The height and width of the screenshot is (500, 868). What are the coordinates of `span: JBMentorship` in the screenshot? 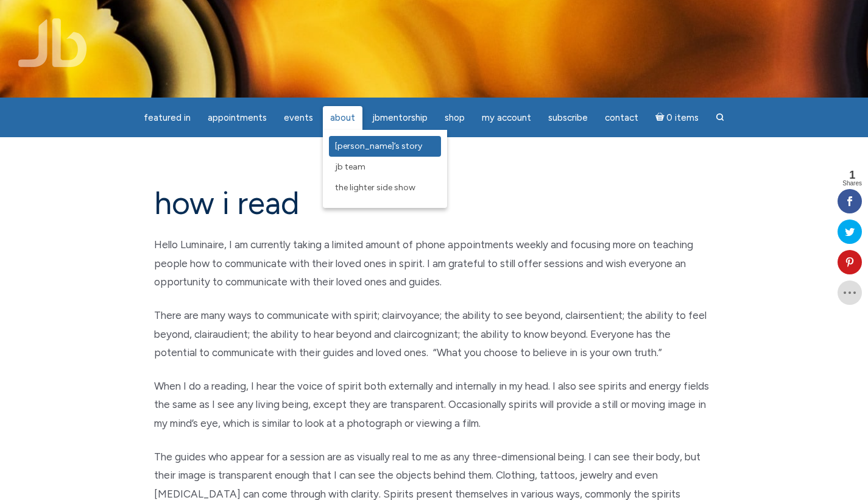 It's located at (400, 118).